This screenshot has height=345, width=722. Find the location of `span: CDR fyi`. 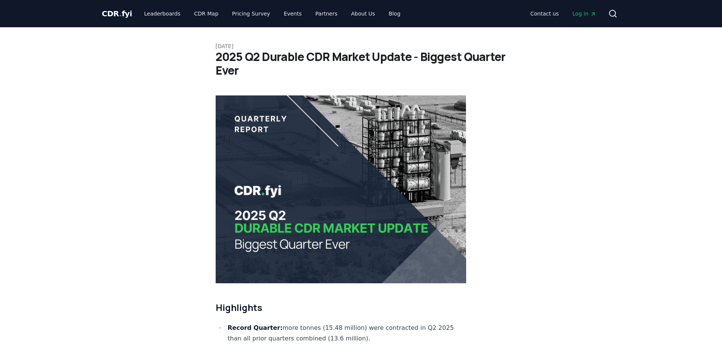

span: CDR fyi is located at coordinates (117, 14).